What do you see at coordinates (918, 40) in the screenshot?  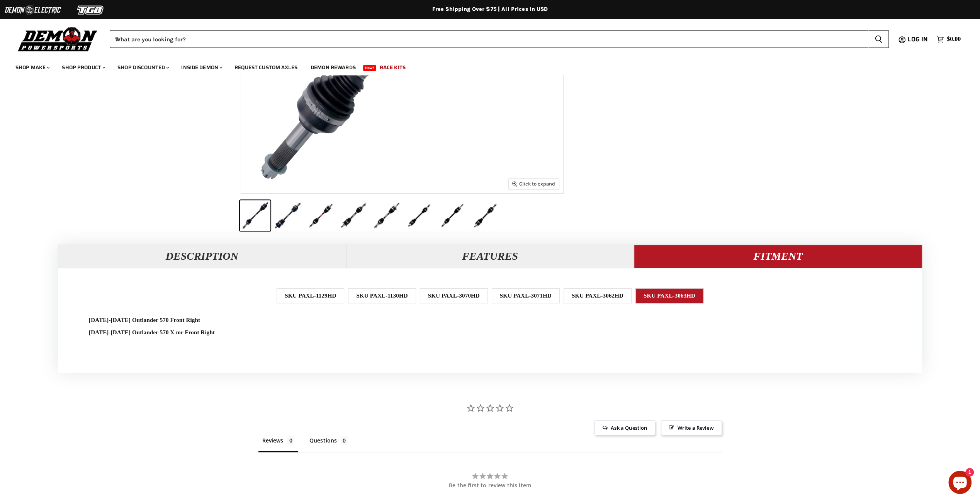 I see `a: Log in` at bounding box center [918, 40].